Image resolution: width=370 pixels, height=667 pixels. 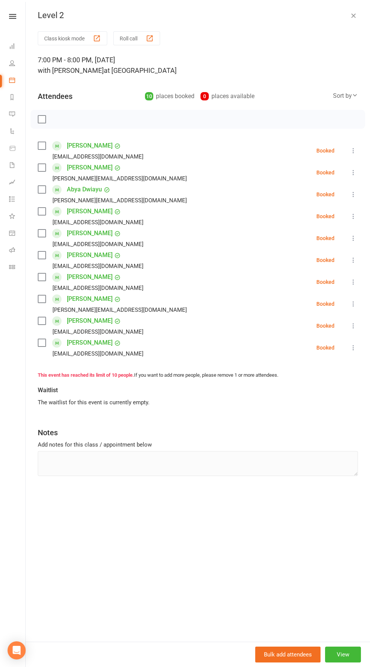 What do you see at coordinates (345, 96) in the screenshot?
I see `div: Sort by` at bounding box center [345, 96].